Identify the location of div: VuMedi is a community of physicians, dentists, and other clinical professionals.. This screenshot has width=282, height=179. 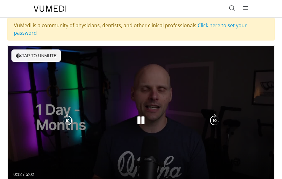
(141, 29).